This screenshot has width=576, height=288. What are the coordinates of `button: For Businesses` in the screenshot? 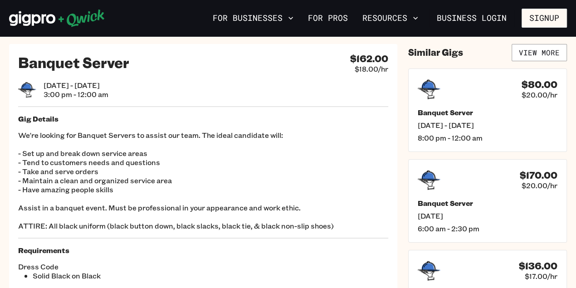 It's located at (253, 18).